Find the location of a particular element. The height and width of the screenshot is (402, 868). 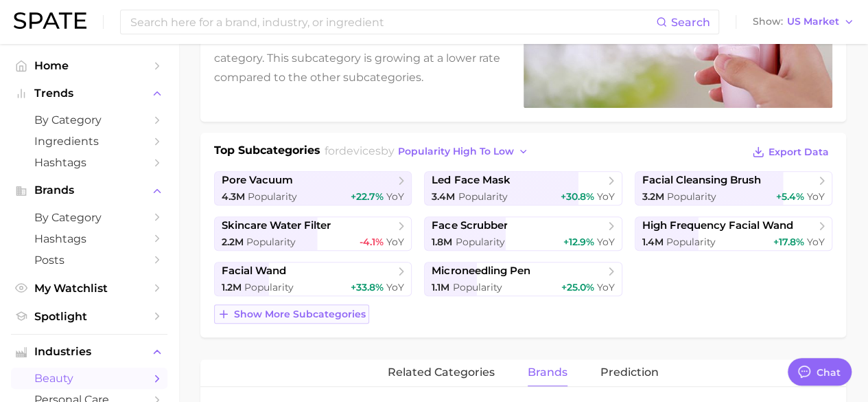

span: Show is located at coordinates (768, 21).